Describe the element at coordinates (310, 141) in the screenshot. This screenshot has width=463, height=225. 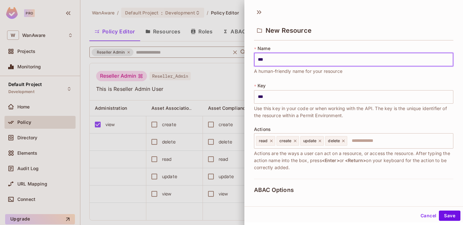
I see `span: update` at that location.